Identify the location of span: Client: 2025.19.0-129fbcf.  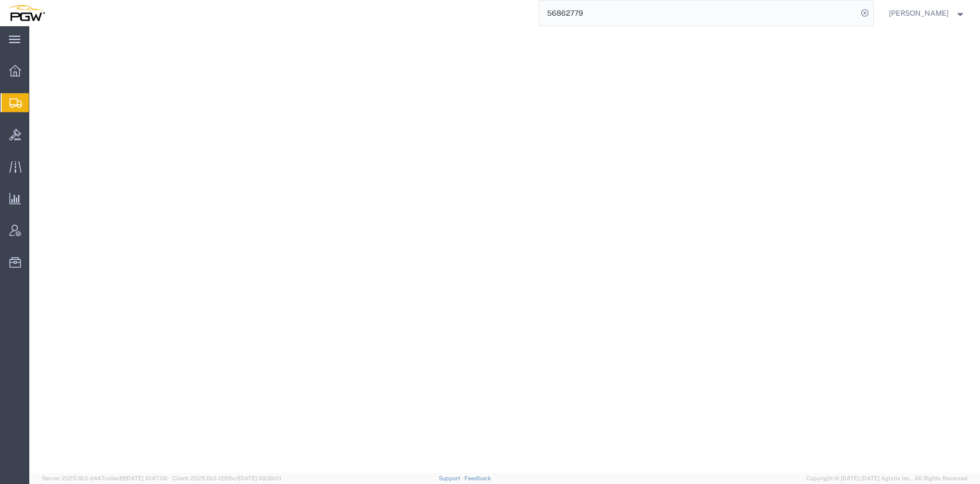
(226, 479).